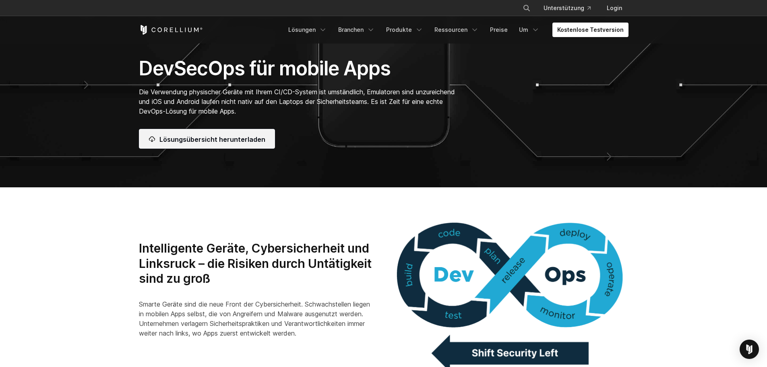  Describe the element at coordinates (297, 101) in the screenshot. I see `font: Die Verwendung physischer Geräte mit Ihrem CI/CD-System ist umständlich, Emulatoren sind unzureic...` at that location.